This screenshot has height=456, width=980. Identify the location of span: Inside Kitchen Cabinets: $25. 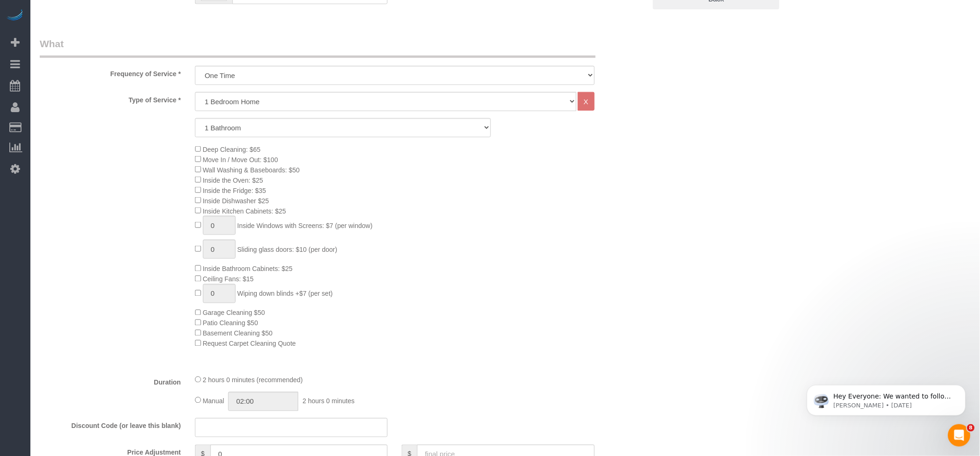
(244, 211).